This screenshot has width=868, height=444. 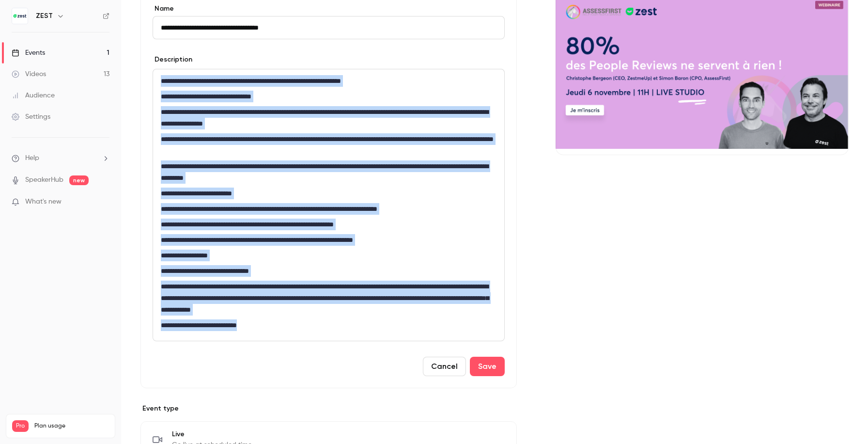 I want to click on li: help-dropdown-opener, so click(x=60, y=158).